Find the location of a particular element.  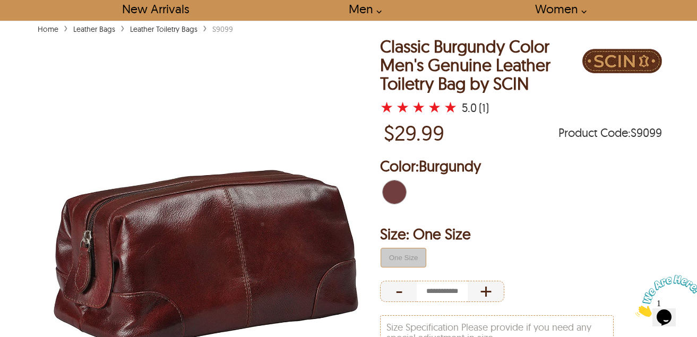

a: Leather Toiletry Bags is located at coordinates (163, 29).